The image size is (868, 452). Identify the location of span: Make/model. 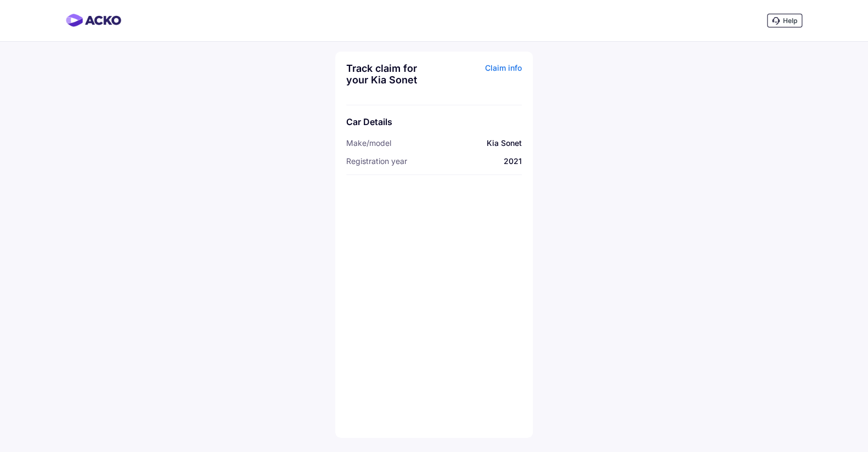
(369, 142).